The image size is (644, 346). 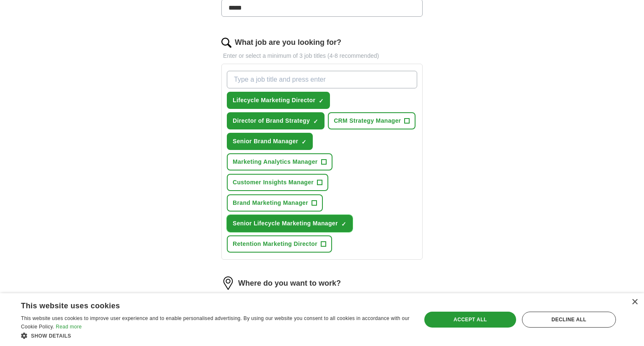 I want to click on span: Show details, so click(x=51, y=336).